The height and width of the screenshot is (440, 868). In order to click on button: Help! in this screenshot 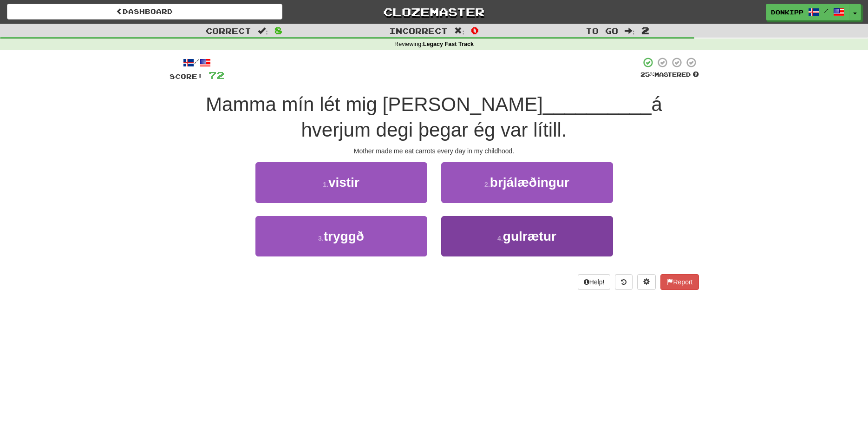, I will do `click(594, 282)`.